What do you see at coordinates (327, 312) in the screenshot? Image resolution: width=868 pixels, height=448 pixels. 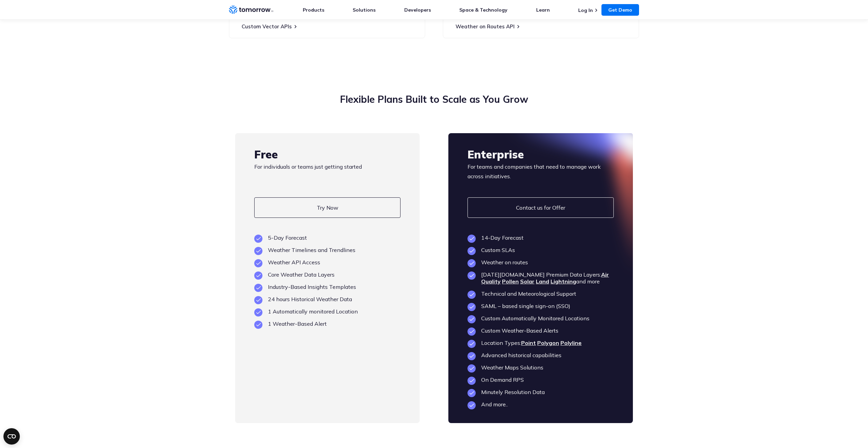 I see `li: 1 Automatically monitored Location` at bounding box center [327, 312].